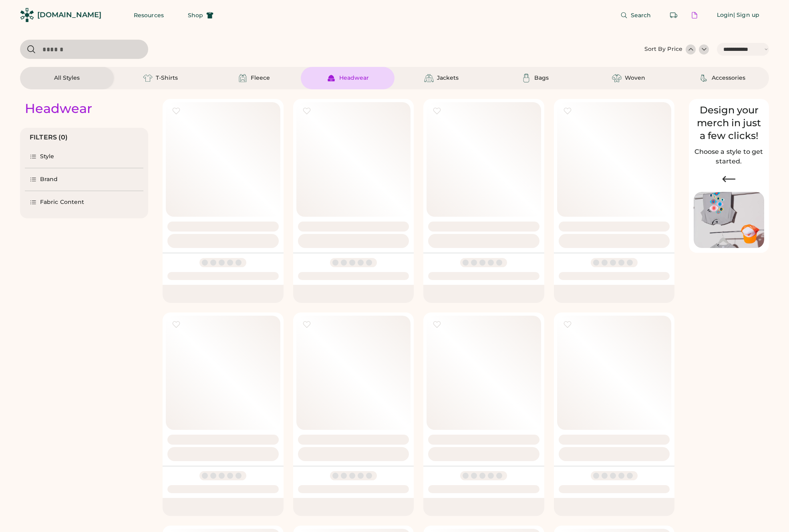 The height and width of the screenshot is (532, 789). Describe the element at coordinates (663, 49) in the screenshot. I see `div: Sort By Price` at that location.